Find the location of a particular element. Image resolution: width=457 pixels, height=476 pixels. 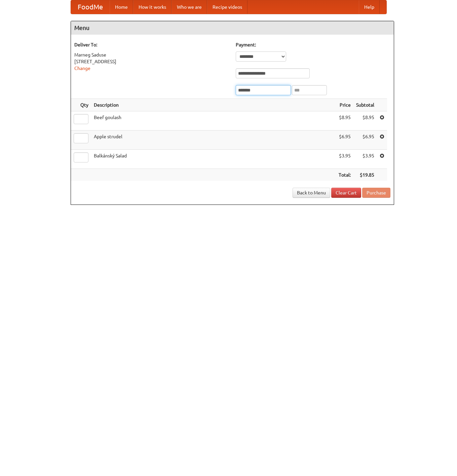

a: How it works is located at coordinates (153, 7).